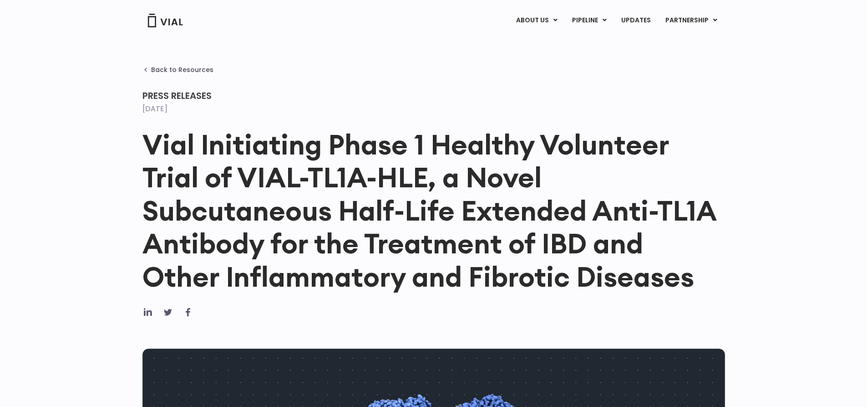 The image size is (867, 407). Describe the element at coordinates (168, 312) in the screenshot. I see `div: Share on twitter` at that location.